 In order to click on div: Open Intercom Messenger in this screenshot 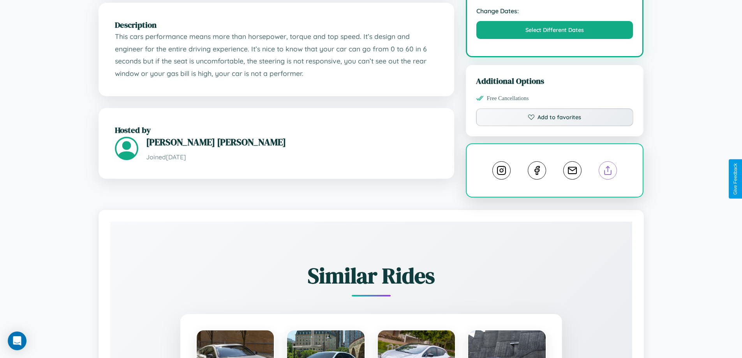, I will do `click(17, 341)`.